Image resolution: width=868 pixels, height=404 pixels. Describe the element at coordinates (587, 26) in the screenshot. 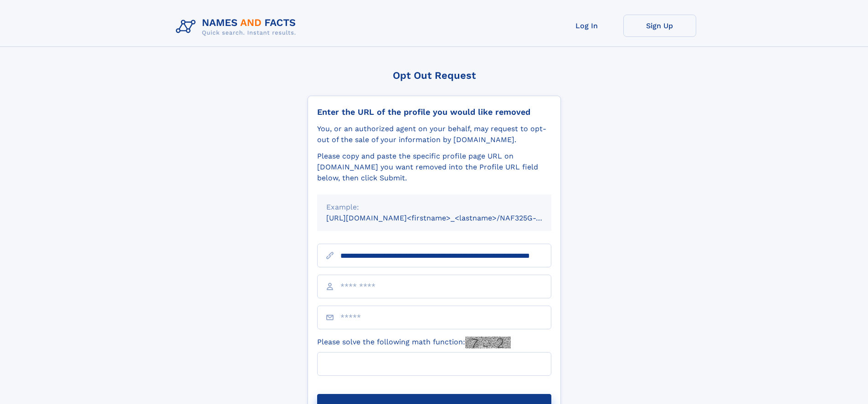

I see `a: Log In` at that location.